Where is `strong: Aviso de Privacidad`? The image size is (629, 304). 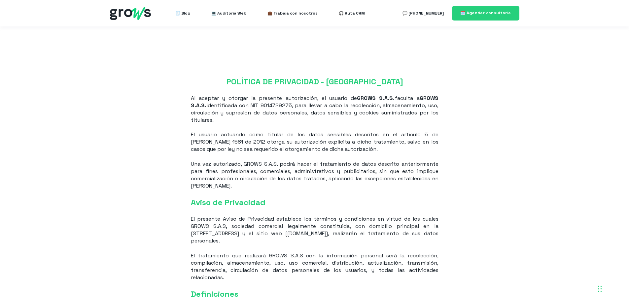 strong: Aviso de Privacidad is located at coordinates (228, 202).